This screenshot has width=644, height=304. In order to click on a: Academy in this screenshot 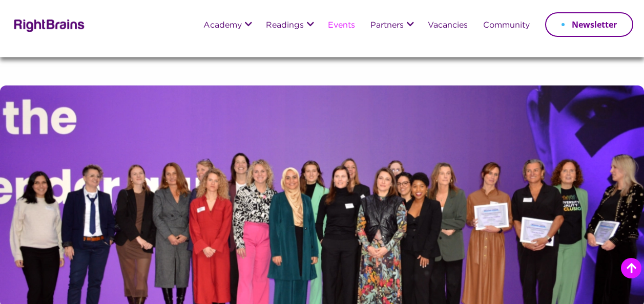, I will do `click(222, 26)`.